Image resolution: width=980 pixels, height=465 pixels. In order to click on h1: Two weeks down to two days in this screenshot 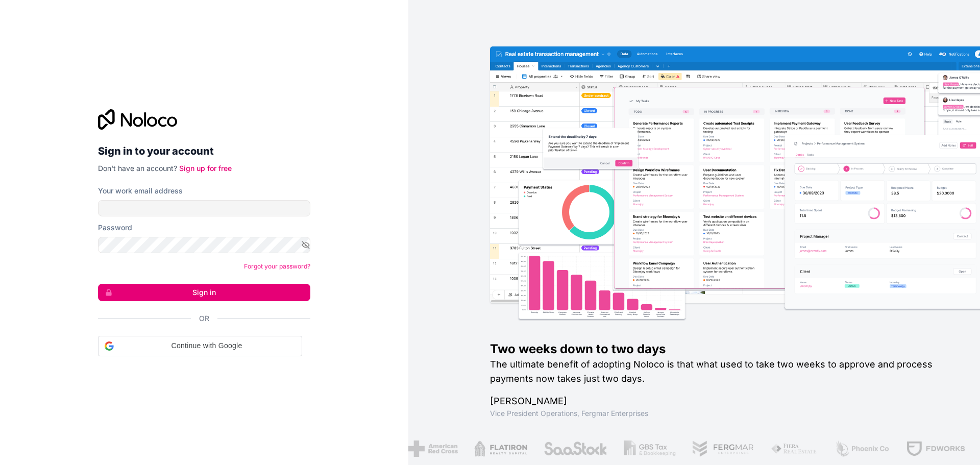, I will do `click(719, 349)`.